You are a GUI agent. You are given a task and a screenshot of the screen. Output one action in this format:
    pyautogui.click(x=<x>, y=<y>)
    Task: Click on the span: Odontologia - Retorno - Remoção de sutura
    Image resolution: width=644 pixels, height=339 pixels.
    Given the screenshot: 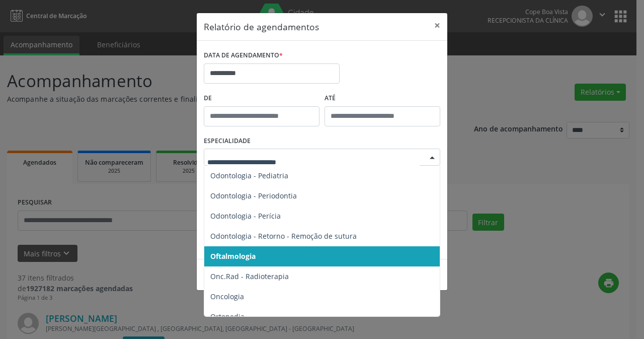 What is the action you would take?
    pyautogui.click(x=283, y=236)
    